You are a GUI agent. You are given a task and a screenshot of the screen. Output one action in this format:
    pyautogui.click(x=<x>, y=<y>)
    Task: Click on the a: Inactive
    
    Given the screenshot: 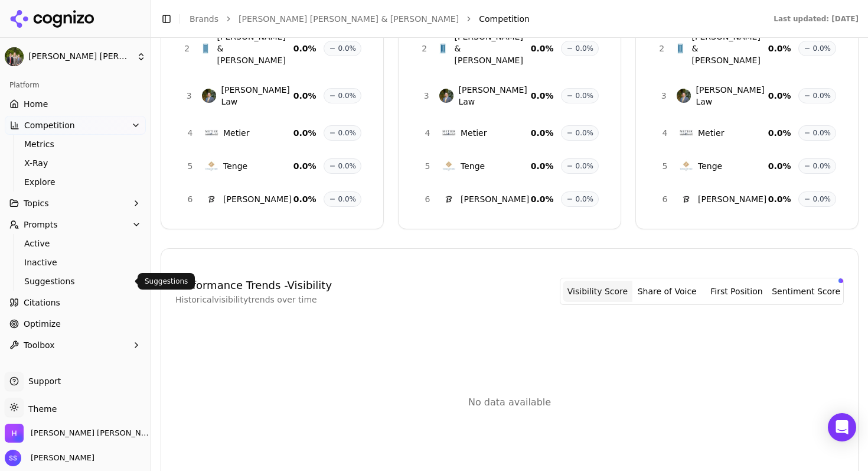 What is the action you would take?
    pyautogui.click(x=76, y=262)
    